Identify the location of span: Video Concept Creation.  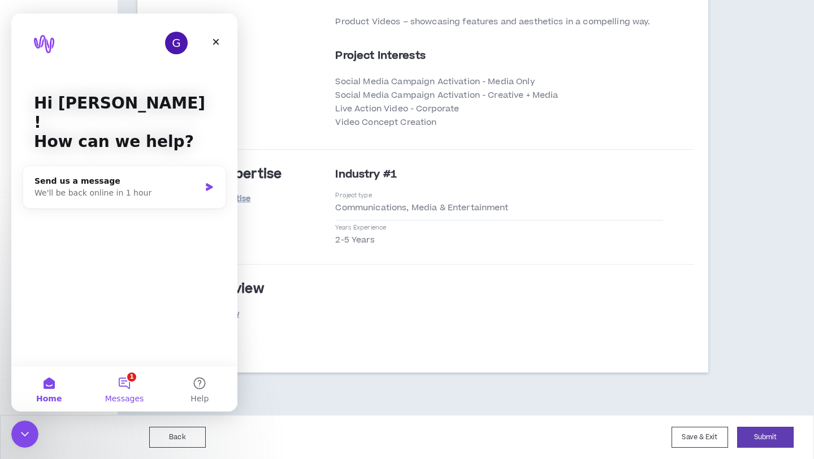
(499, 123).